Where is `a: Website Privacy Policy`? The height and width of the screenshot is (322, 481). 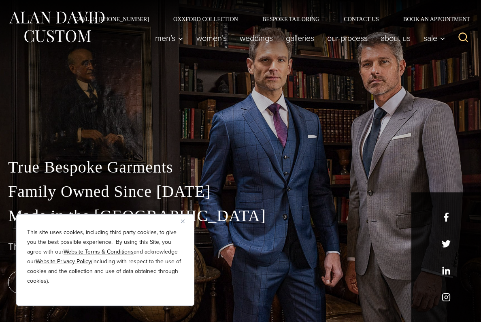 a: Website Privacy Policy is located at coordinates (63, 261).